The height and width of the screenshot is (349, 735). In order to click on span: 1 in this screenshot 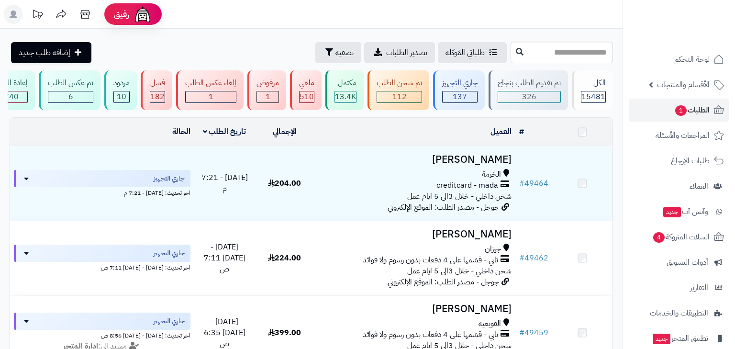, I will do `click(211, 97)`.